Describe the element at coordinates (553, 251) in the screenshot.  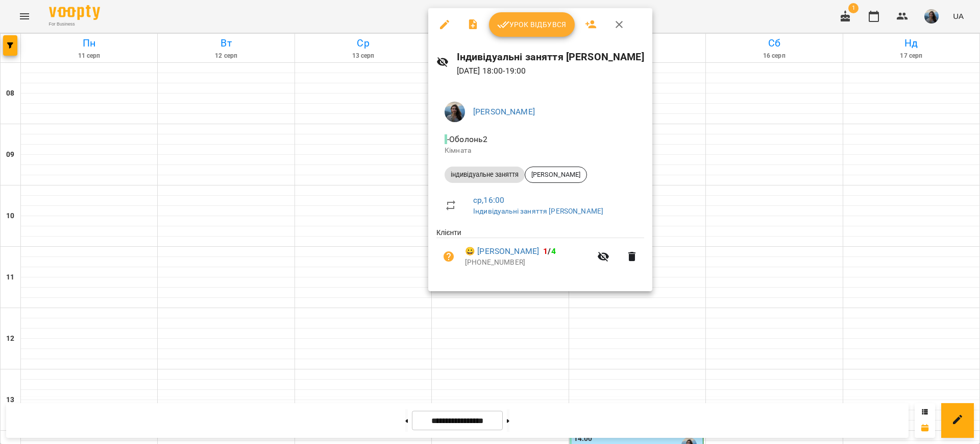
I see `span: 4` at that location.